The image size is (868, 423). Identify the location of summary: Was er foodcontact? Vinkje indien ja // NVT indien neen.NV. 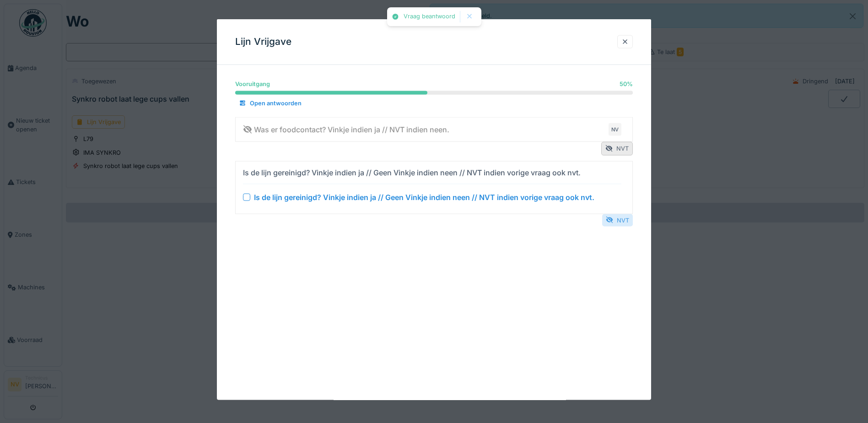
(434, 129).